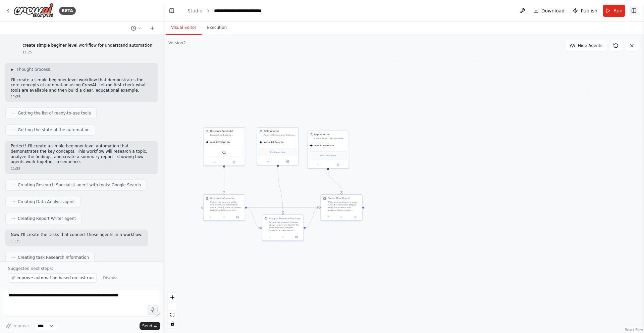 This screenshot has height=333, width=644. Describe the element at coordinates (341, 207) in the screenshot. I see `div: Create Final ReportWrite a comprehensive, easy-to-read report about {topic} using the research an...` at that location.